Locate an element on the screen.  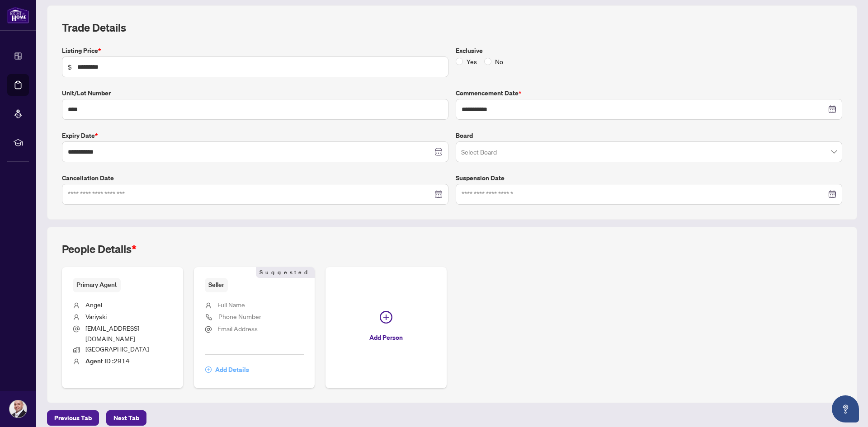
span: No is located at coordinates (499, 61).